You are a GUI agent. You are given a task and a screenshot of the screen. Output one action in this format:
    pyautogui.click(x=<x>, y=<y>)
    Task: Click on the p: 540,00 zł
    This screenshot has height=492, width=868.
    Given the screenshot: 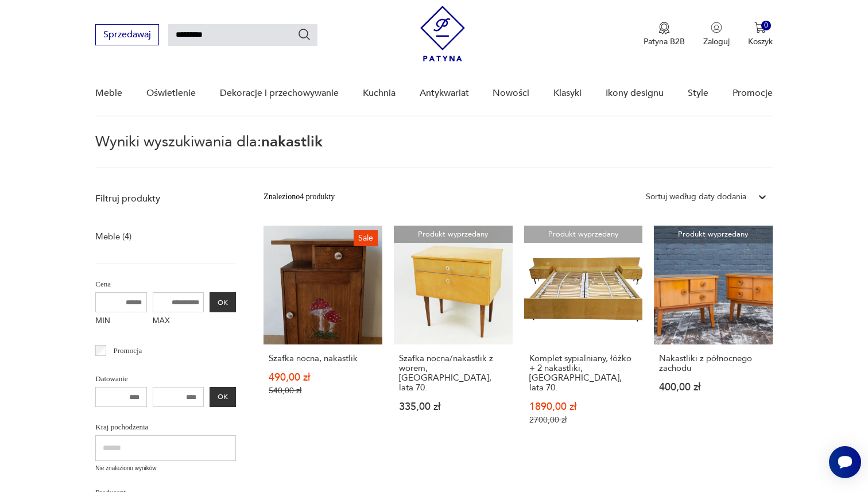 What is the action you would take?
    pyautogui.click(x=323, y=390)
    